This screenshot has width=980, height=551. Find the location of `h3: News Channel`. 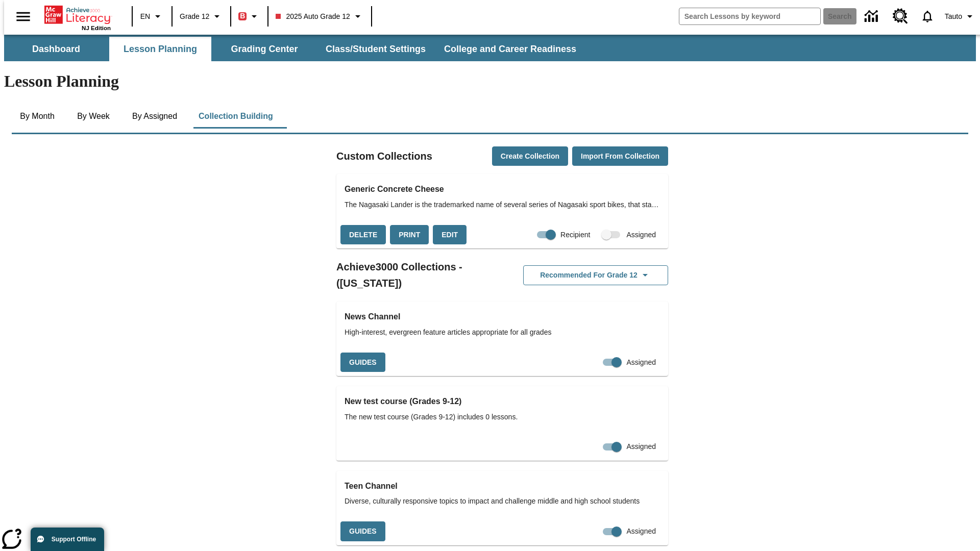

h3: News Channel is located at coordinates (502, 317).